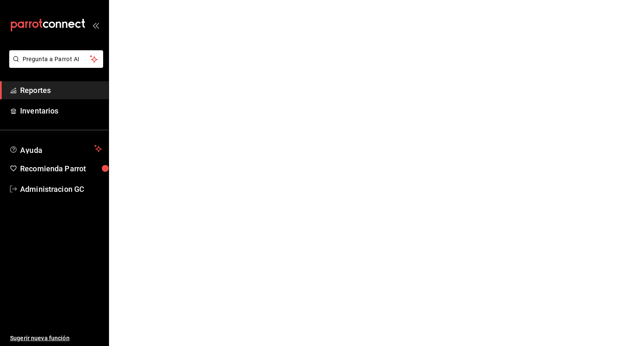  What do you see at coordinates (55, 149) in the screenshot?
I see `span: Ayuda` at bounding box center [55, 149].